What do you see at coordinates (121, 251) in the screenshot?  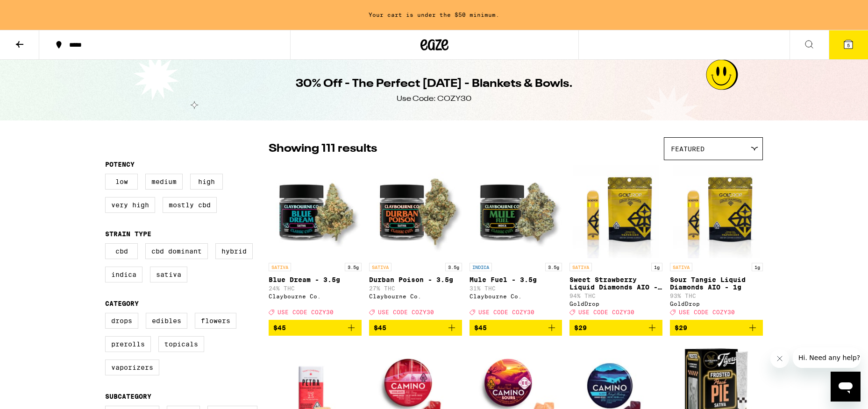 I see `label: CBD` at bounding box center [121, 251].